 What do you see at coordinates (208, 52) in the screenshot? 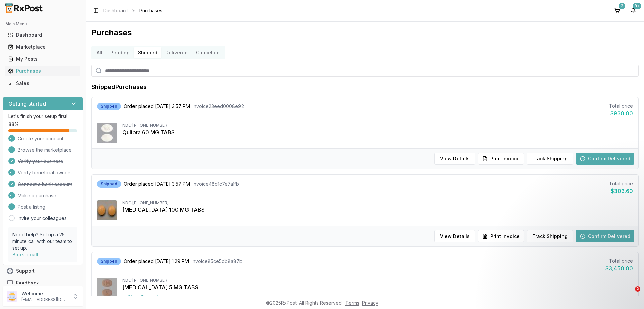
I see `button: Cancelled` at bounding box center [208, 52].